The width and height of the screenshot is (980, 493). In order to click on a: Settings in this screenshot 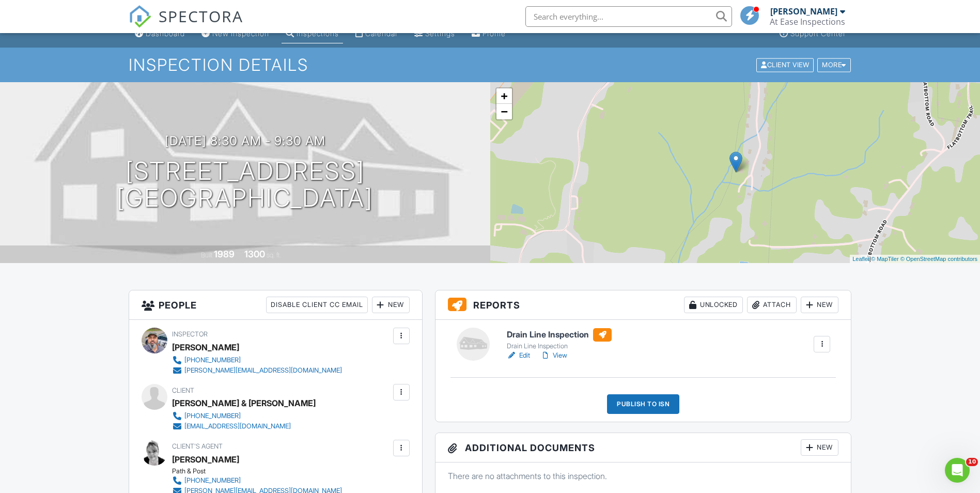, I will do `click(434, 34)`.